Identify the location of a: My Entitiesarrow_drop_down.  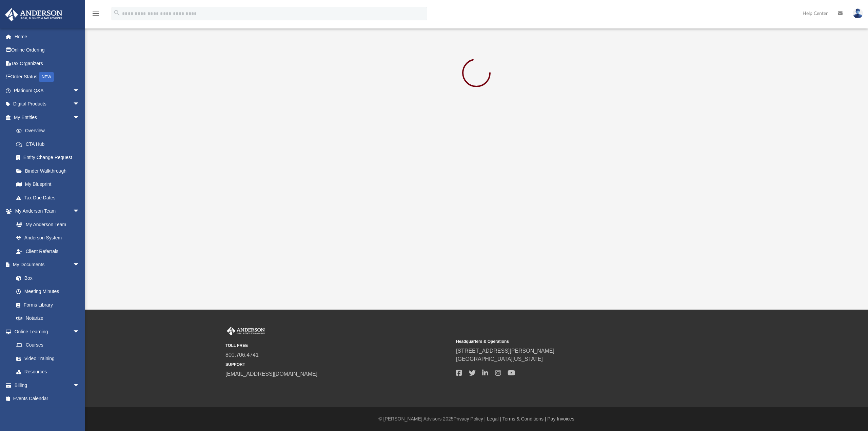
(47, 117).